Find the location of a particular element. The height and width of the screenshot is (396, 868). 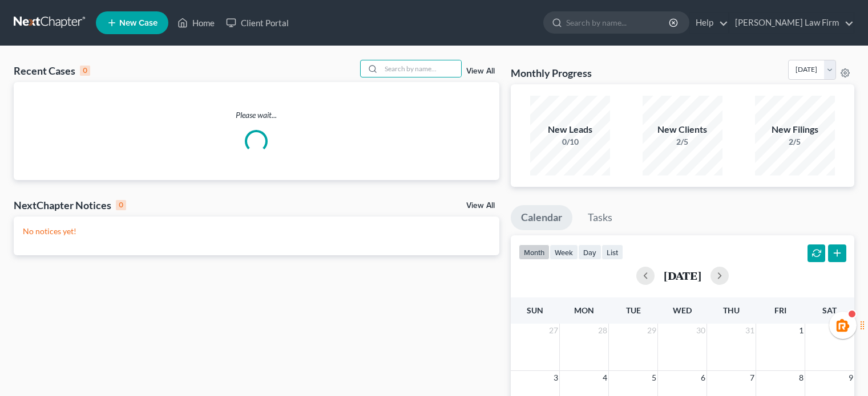

div: New Filings is located at coordinates (795, 129).